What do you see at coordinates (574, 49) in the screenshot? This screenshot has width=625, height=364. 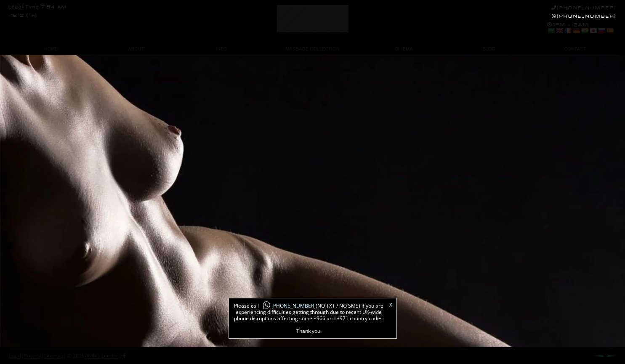 I see `a: CONTACT` at bounding box center [574, 49].